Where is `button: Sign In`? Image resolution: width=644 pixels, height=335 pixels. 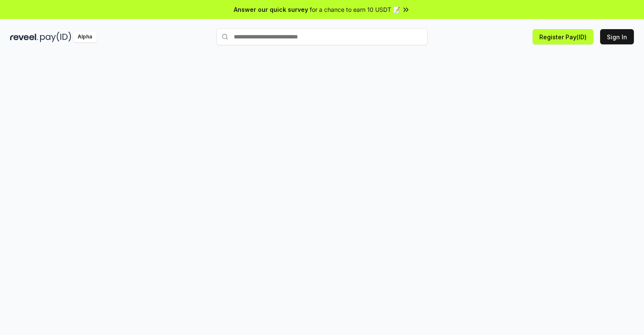
button: Sign In is located at coordinates (617, 37).